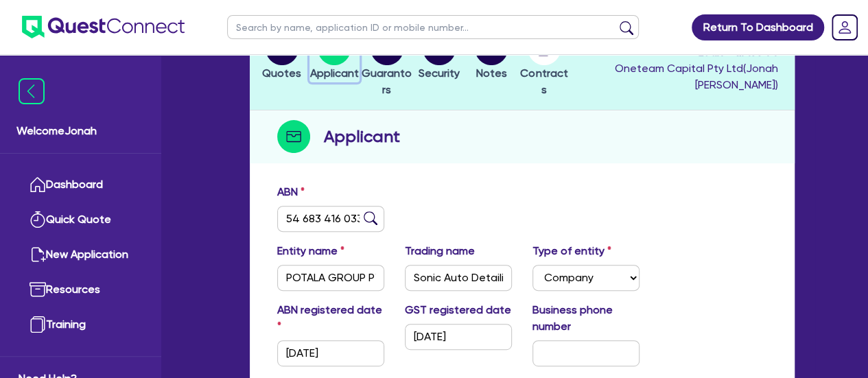 The image size is (868, 378). What do you see at coordinates (433, 27) in the screenshot?
I see `input: Search by name, application ID or mobile number...` at bounding box center [433, 27].